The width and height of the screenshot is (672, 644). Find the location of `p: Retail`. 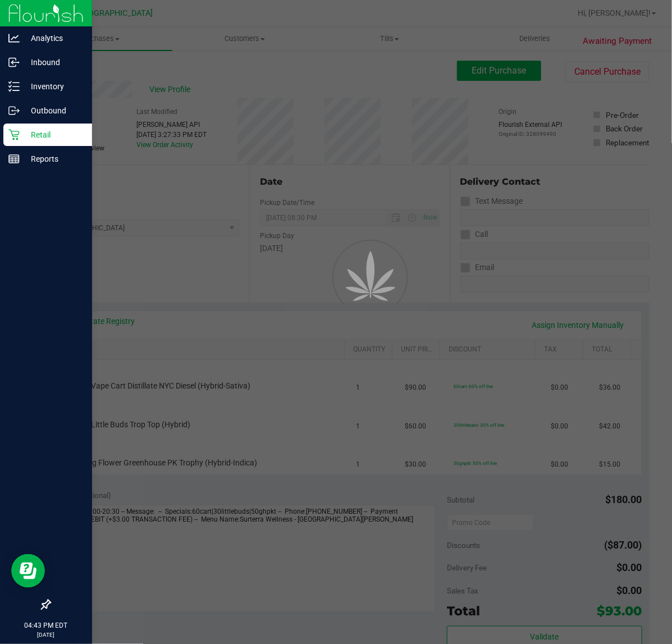

p: Retail is located at coordinates (53, 134).